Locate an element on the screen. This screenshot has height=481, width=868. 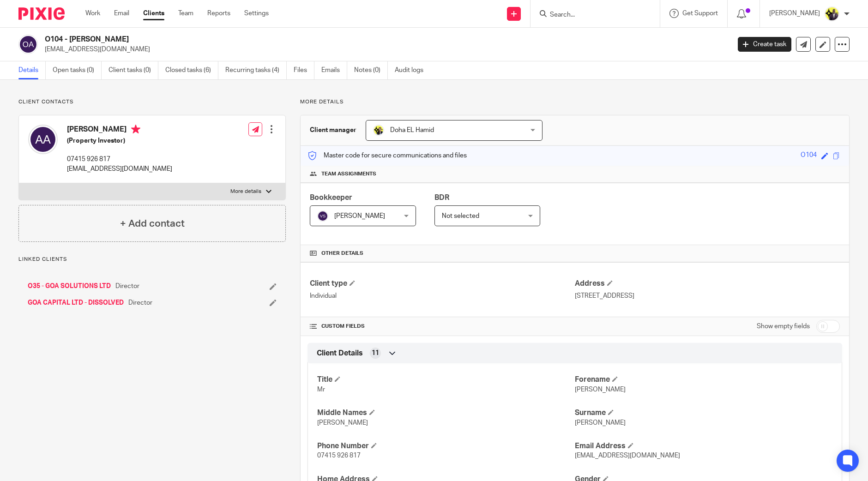
label: Show empty fields is located at coordinates (783, 326).